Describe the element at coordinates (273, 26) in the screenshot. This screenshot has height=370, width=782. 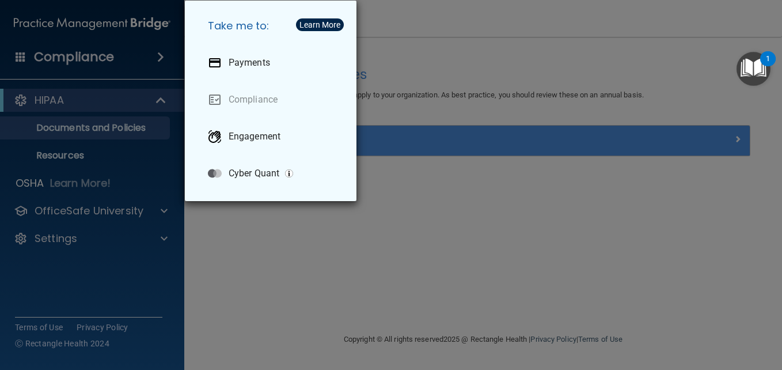
I see `h5: Take me to:` at that location.